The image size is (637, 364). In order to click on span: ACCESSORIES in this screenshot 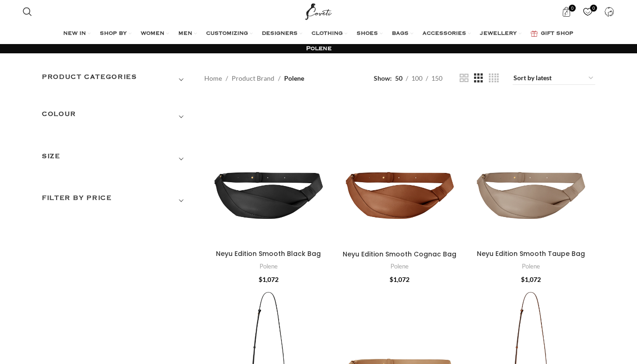, I will do `click(445, 34)`.